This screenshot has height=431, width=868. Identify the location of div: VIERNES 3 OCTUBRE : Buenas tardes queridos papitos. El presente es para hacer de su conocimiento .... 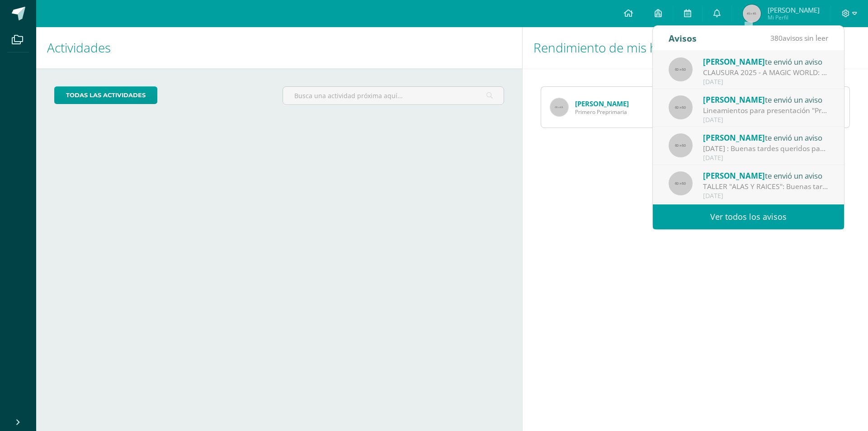
(766, 148).